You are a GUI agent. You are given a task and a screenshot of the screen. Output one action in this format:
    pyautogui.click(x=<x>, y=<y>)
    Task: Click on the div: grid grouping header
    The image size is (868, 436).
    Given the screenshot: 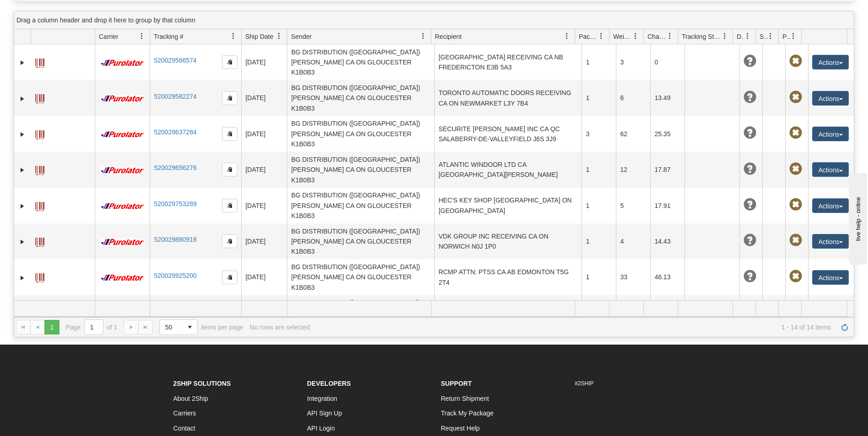 What is the action you would take?
    pyautogui.click(x=434, y=20)
    